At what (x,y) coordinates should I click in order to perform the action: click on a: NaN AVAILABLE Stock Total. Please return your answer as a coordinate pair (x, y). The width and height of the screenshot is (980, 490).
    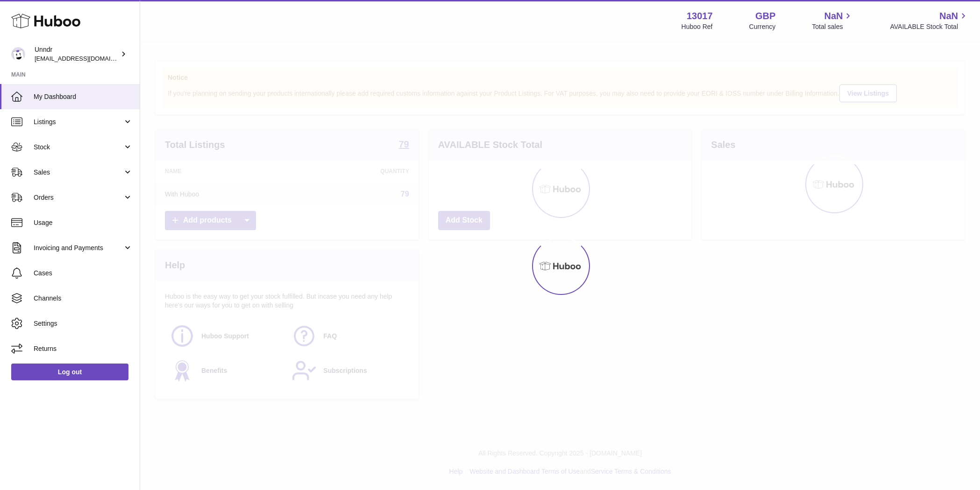
    Looking at the image, I should click on (929, 20).